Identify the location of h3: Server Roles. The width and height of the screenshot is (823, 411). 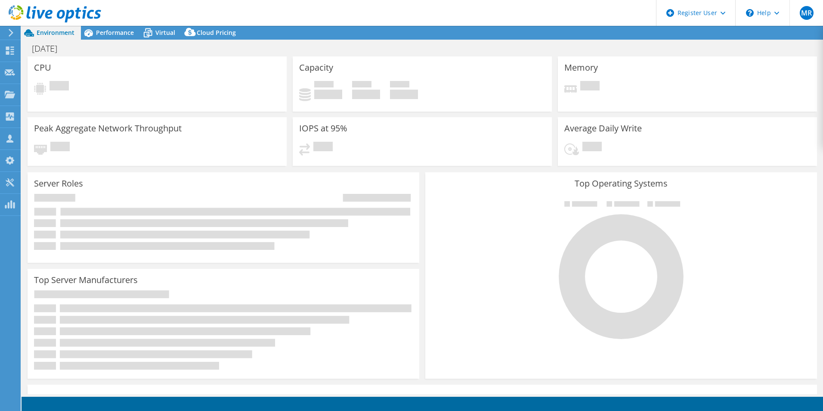
(59, 183).